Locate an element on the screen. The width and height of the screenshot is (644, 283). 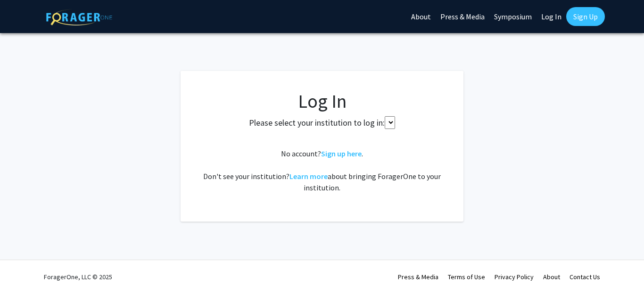
a: Privacy Policy is located at coordinates (514, 277).